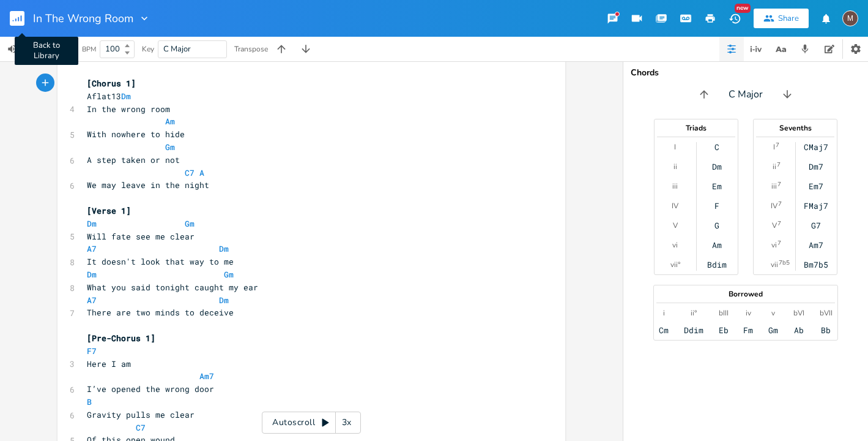 This screenshot has width=868, height=441. What do you see at coordinates (148, 185) in the screenshot?
I see `span: We may leave in the night` at bounding box center [148, 185].